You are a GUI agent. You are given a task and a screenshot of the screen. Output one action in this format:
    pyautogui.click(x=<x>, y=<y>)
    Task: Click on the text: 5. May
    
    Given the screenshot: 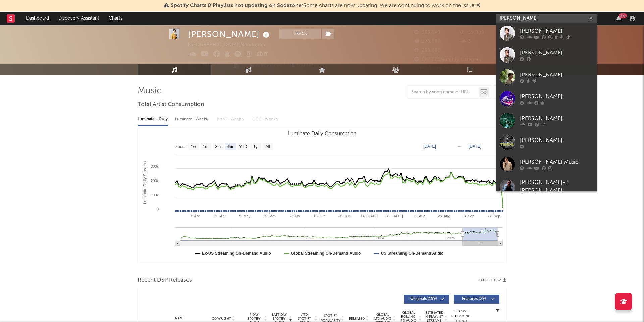 What is the action you would take?
    pyautogui.click(x=245, y=216)
    